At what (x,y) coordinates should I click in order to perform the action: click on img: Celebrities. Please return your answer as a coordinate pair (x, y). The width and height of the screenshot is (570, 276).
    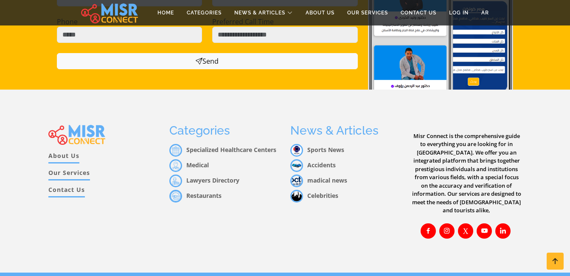
    Looking at the image, I should click on (297, 196).